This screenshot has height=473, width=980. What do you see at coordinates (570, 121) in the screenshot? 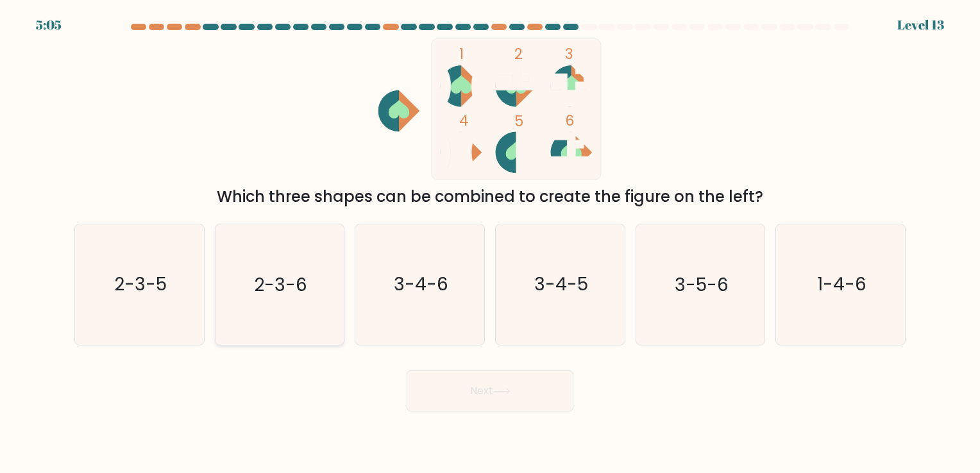
I see `tspan: 6` at bounding box center [570, 121].